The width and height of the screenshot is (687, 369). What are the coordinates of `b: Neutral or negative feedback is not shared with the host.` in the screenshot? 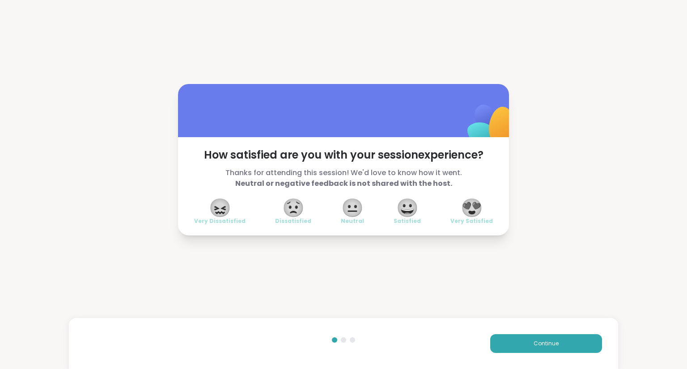 It's located at (343, 183).